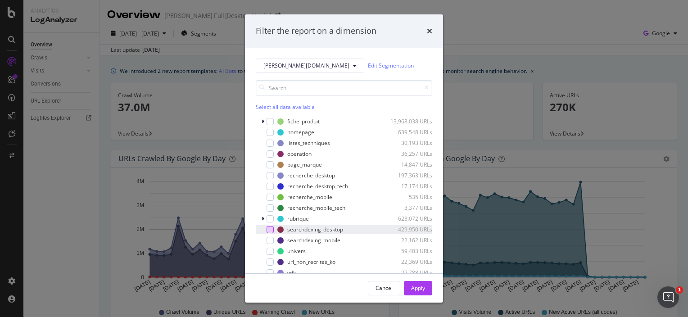 This screenshot has width=688, height=317. What do you see at coordinates (301, 132) in the screenshot?
I see `div: homepage` at bounding box center [301, 132].